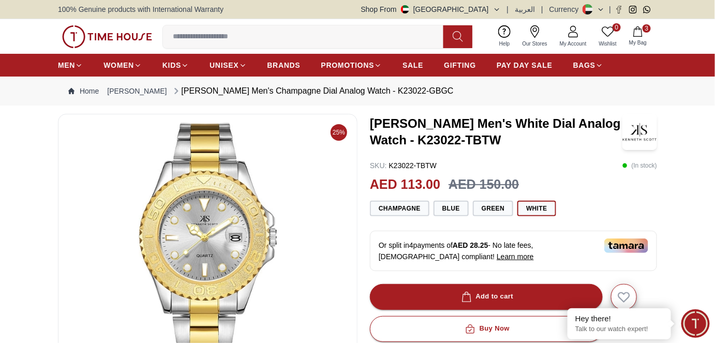 This screenshot has width=715, height=343. I want to click on span: Help, so click(504, 43).